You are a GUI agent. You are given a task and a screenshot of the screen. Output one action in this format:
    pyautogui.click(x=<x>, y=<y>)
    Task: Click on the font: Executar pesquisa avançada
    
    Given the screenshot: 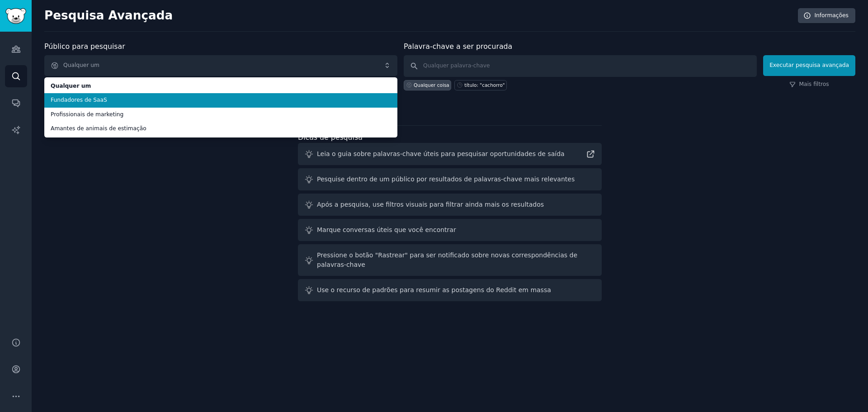 What is the action you would take?
    pyautogui.click(x=809, y=65)
    